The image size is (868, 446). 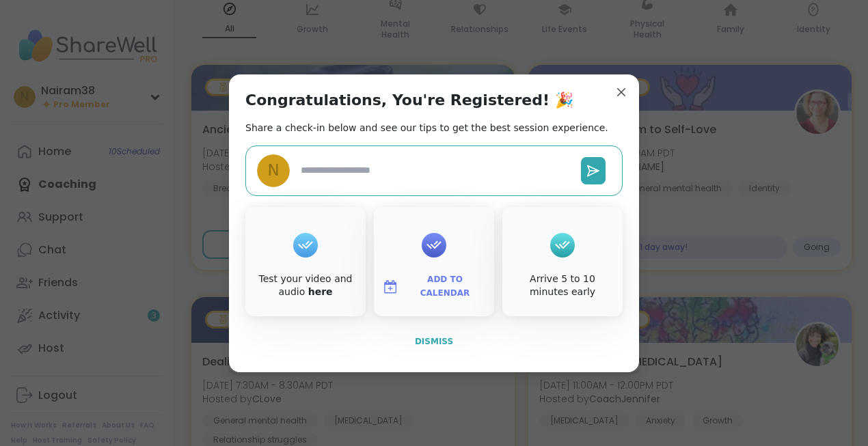 What do you see at coordinates (426, 128) in the screenshot?
I see `h2: Share a check-in below and see our tips to get the best session experience.` at bounding box center [426, 128].